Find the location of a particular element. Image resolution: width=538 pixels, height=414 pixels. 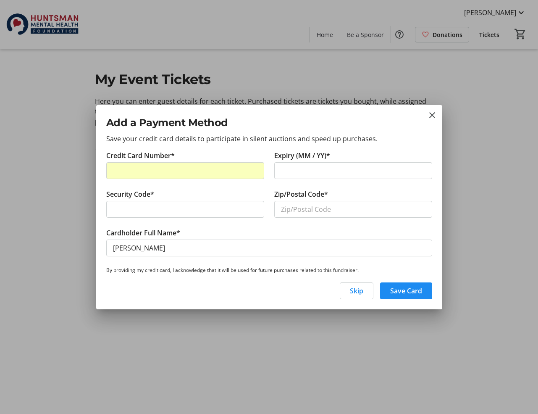

button: Skip is located at coordinates (356, 291).